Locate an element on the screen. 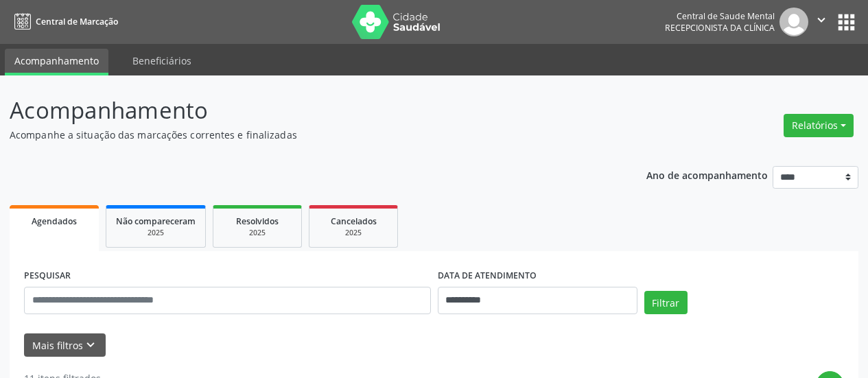  a: Central de Marcação is located at coordinates (64, 21).